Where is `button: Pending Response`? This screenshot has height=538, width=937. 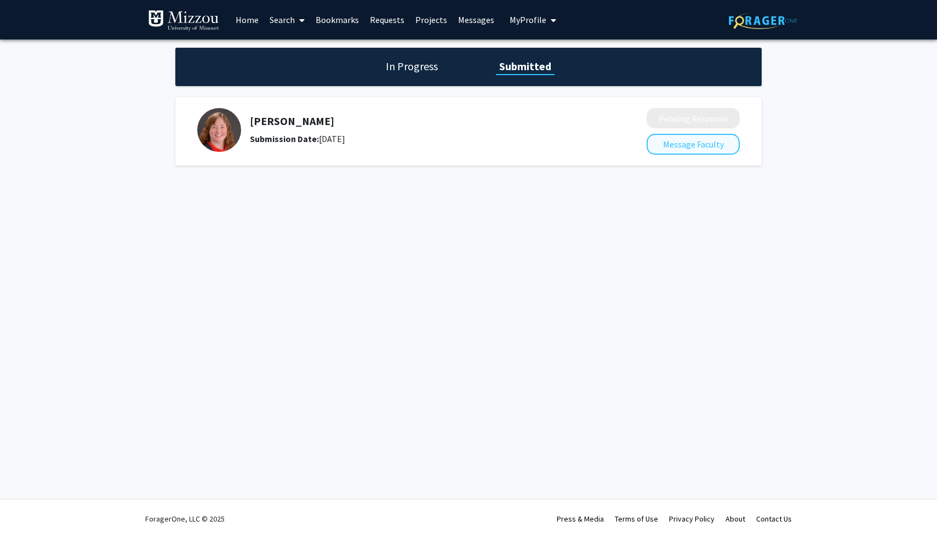
button: Pending Response is located at coordinates (693, 118).